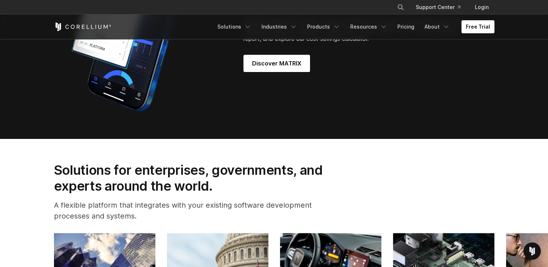 The width and height of the screenshot is (548, 267). Describe the element at coordinates (437, 27) in the screenshot. I see `a: About` at that location.